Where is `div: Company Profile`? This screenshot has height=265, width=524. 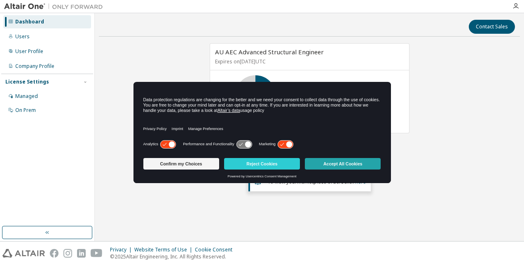 div: Company Profile is located at coordinates (35, 66).